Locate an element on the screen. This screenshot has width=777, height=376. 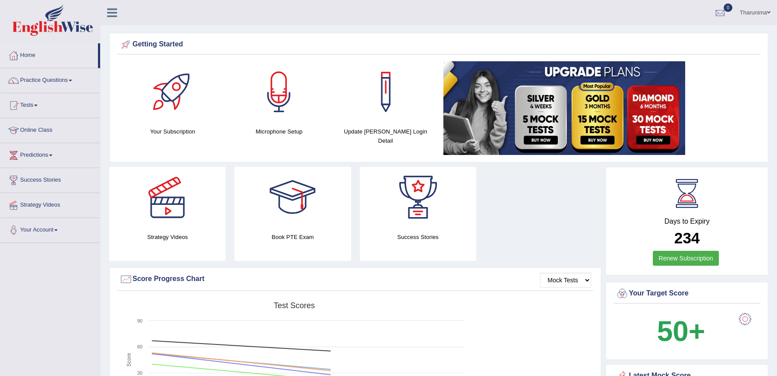
a: Strategy Videos is located at coordinates (50, 204).